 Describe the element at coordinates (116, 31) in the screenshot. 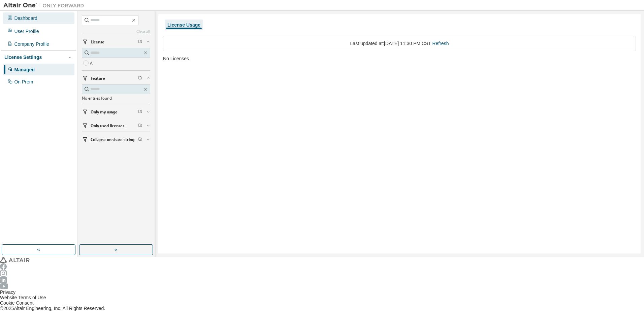

I see `a: Clear all` at that location.